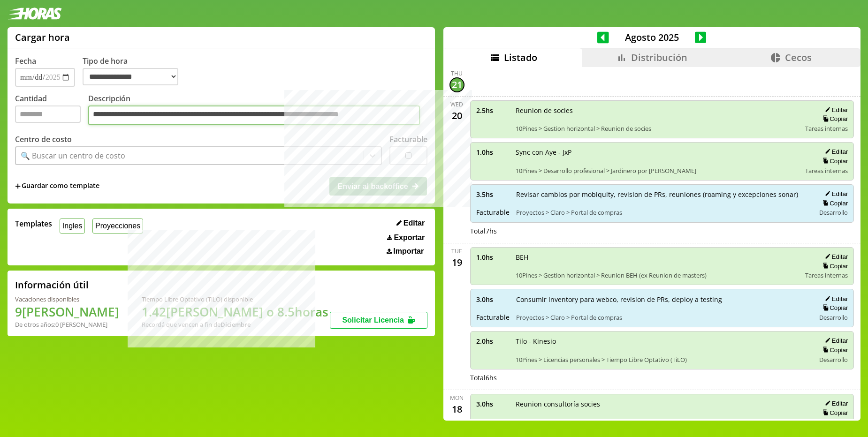 The image size is (868, 437). Describe the element at coordinates (457, 398) in the screenshot. I see `div: Mon` at that location.